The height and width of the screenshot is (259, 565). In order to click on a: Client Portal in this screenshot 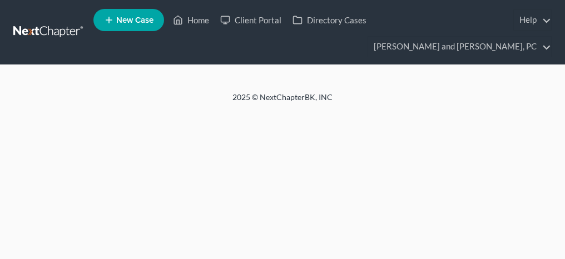, I will do `click(251, 20)`.